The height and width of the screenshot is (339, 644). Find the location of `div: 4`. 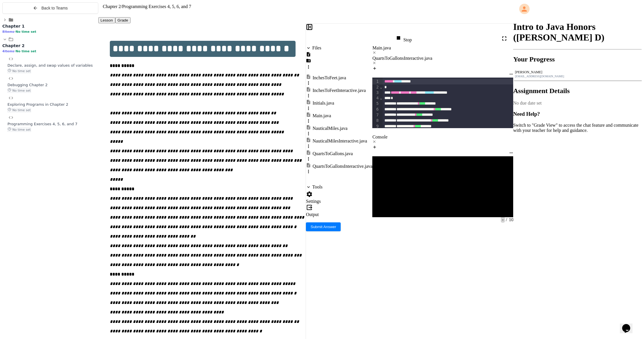

div: 4 is located at coordinates (376, 98).